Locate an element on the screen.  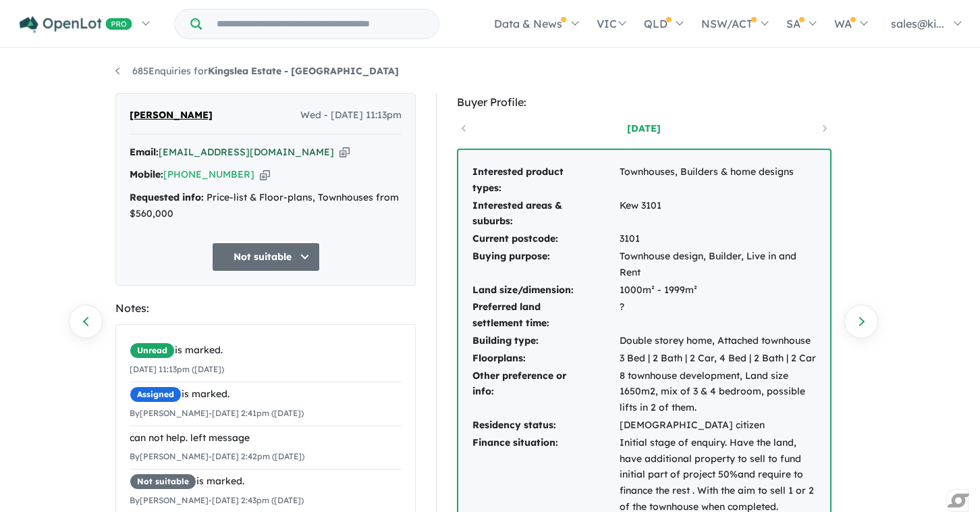
div: Buyer Profile: is located at coordinates (644, 102).